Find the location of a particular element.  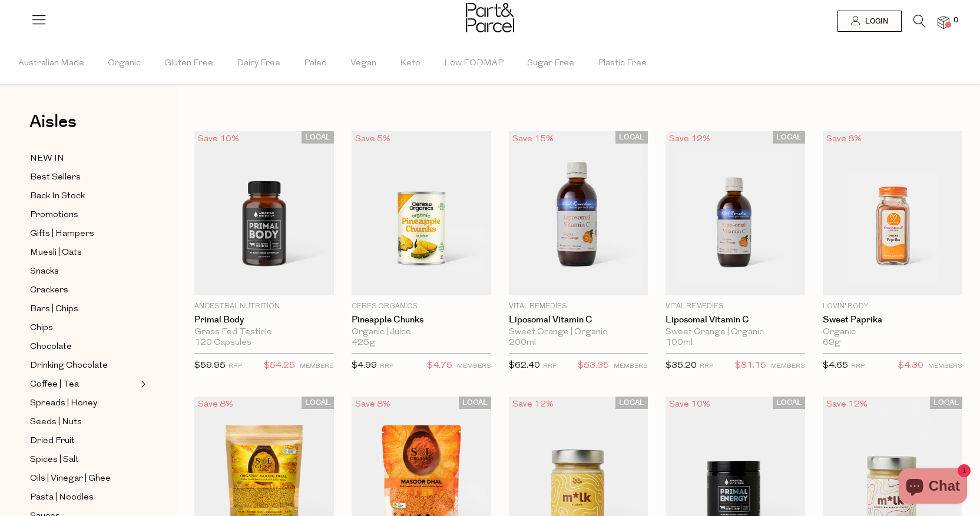

p: Ancestral Nutrition is located at coordinates (264, 307).